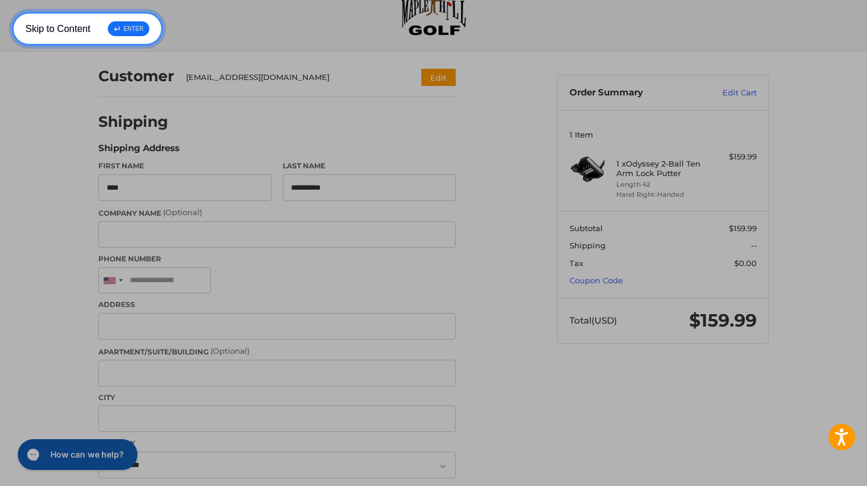  What do you see at coordinates (277, 213) in the screenshot?
I see `label: Company Name` at bounding box center [277, 213].